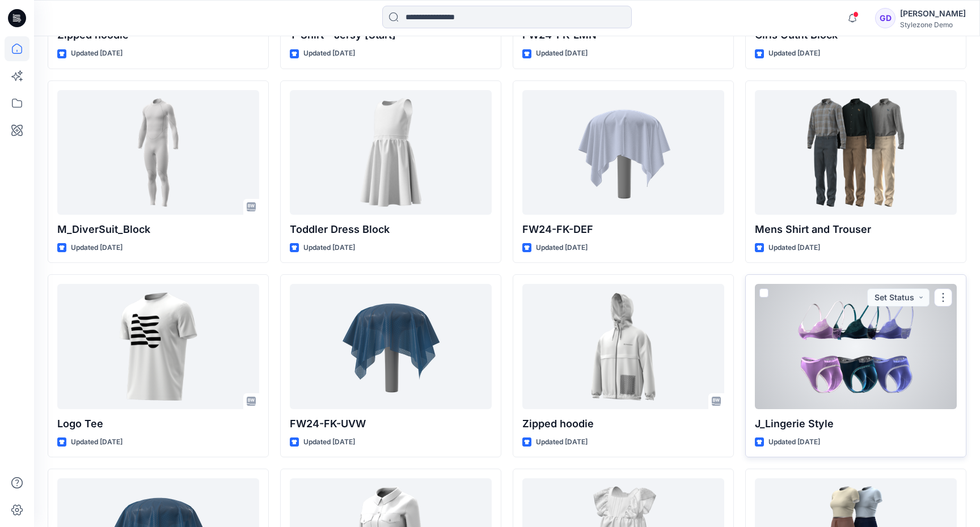 The height and width of the screenshot is (527, 980). I want to click on a: Mens Shirt and Trouser, so click(856, 153).